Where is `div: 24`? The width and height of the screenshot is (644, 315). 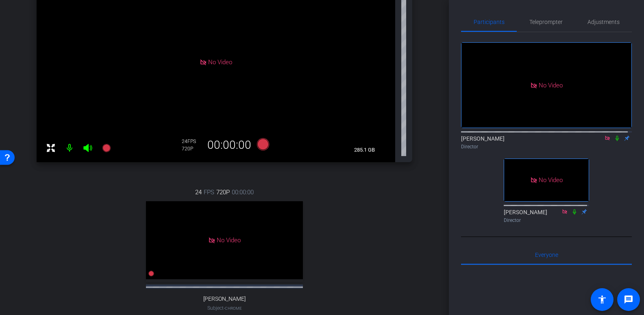
div: 24 is located at coordinates (192, 141).